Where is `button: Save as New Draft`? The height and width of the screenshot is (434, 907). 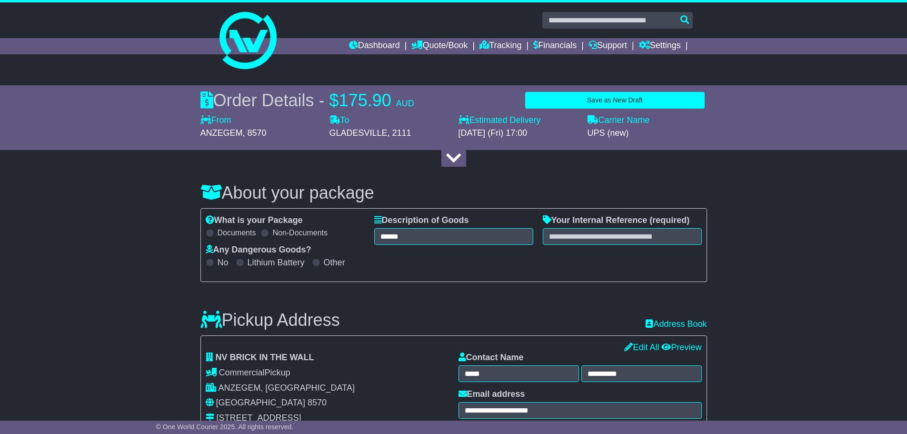 button: Save as New Draft is located at coordinates (615, 100).